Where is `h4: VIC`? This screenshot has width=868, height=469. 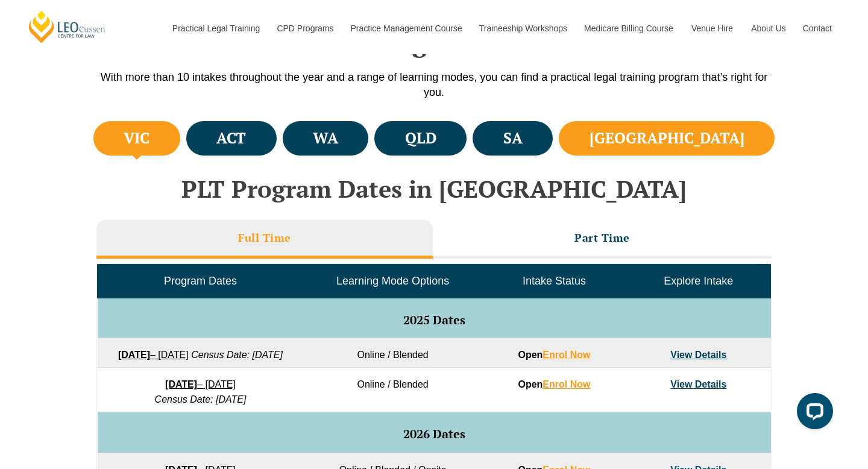
h4: VIC is located at coordinates (136, 138).